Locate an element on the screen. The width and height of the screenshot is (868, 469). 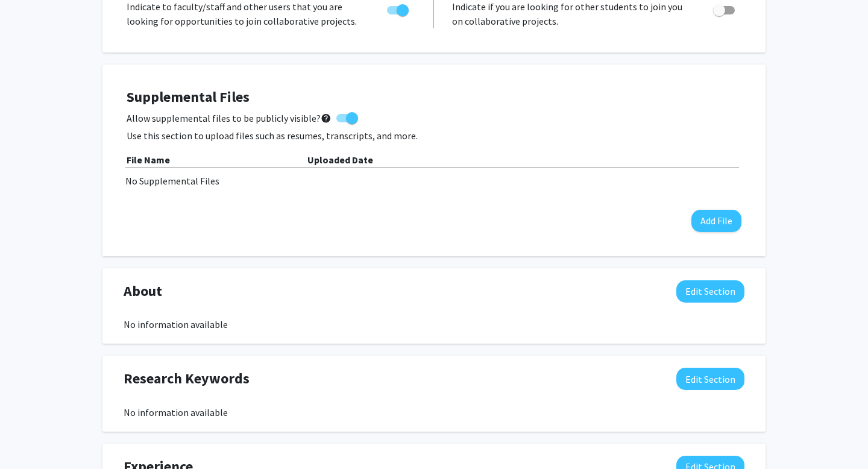
button: Edit About is located at coordinates (709, 292).